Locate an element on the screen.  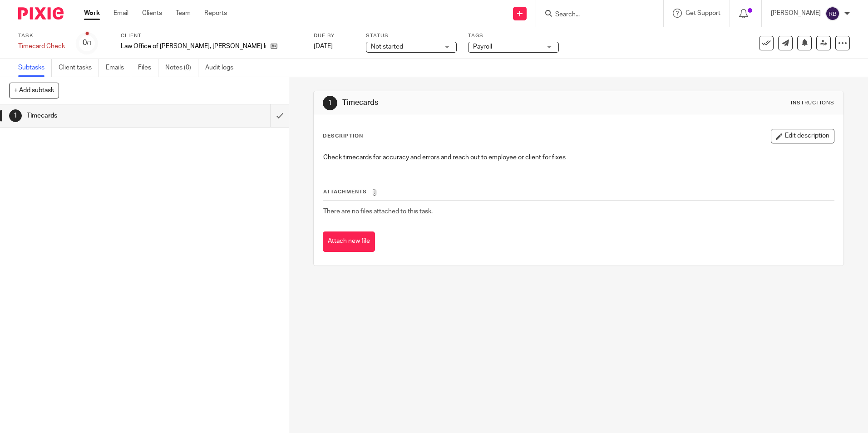
p: Check timecards for accuracy and errors and reach out to employee or client for fixes is located at coordinates (578, 157).